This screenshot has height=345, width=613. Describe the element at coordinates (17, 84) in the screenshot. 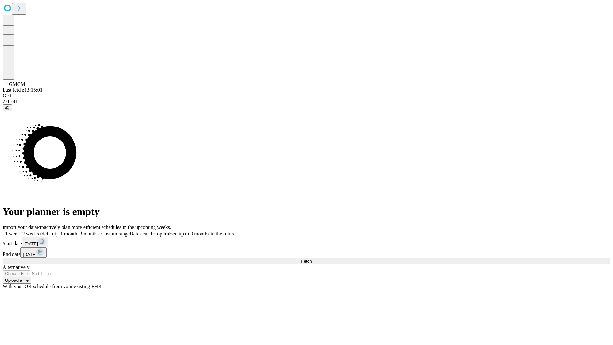

I see `span: GMCM` at that location.